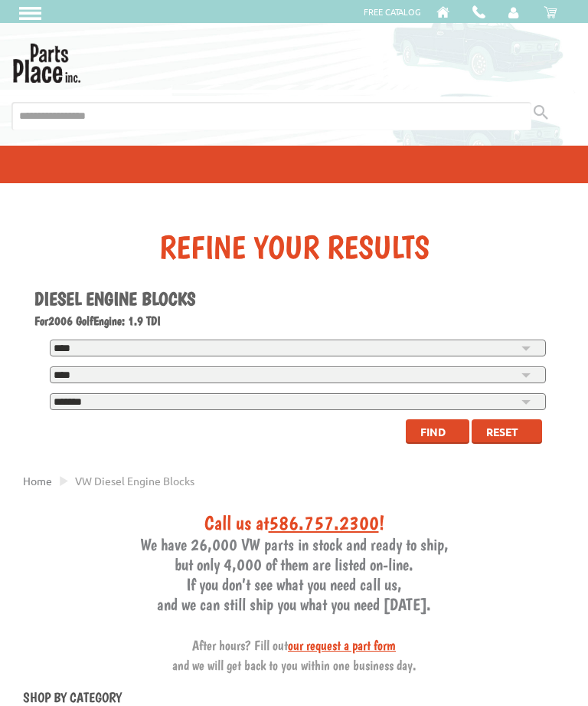 Image resolution: width=588 pixels, height=706 pixels. Describe the element at coordinates (507, 432) in the screenshot. I see `button: Reset` at that location.